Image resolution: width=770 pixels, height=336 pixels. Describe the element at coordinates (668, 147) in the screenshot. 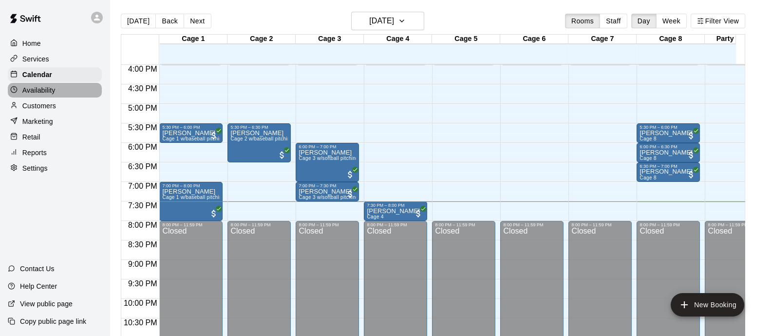

I see `div: 6:00 PM – 6:30 PM` at that location.